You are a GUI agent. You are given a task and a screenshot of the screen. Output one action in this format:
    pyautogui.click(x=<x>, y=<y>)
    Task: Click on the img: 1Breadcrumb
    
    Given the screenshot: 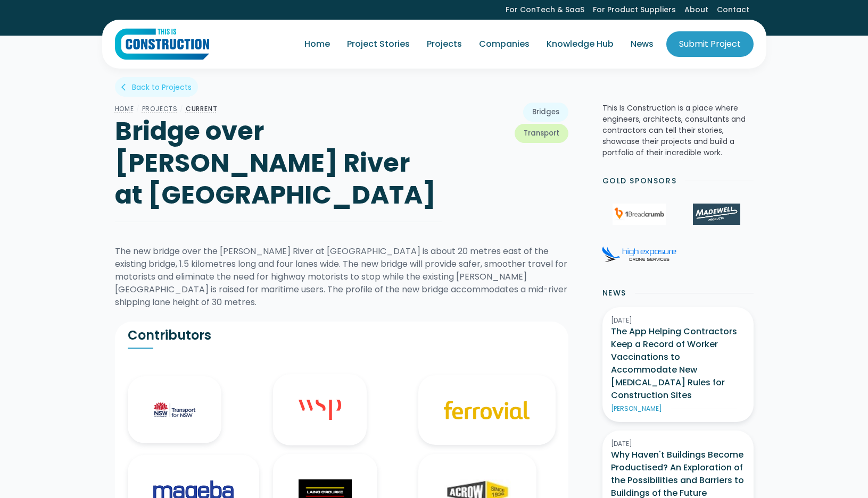 What is the action you would take?
    pyautogui.click(x=639, y=214)
    